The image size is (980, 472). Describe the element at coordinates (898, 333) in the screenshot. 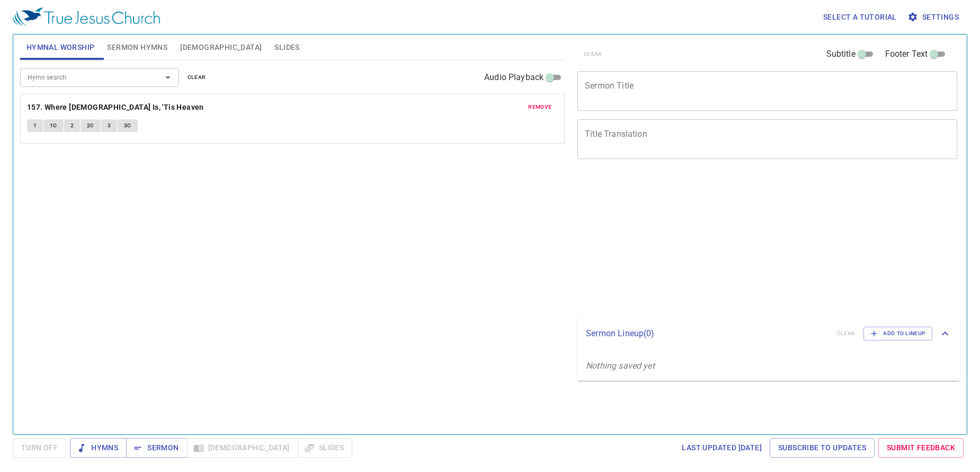

I see `span: Add to Lineup` at that location.